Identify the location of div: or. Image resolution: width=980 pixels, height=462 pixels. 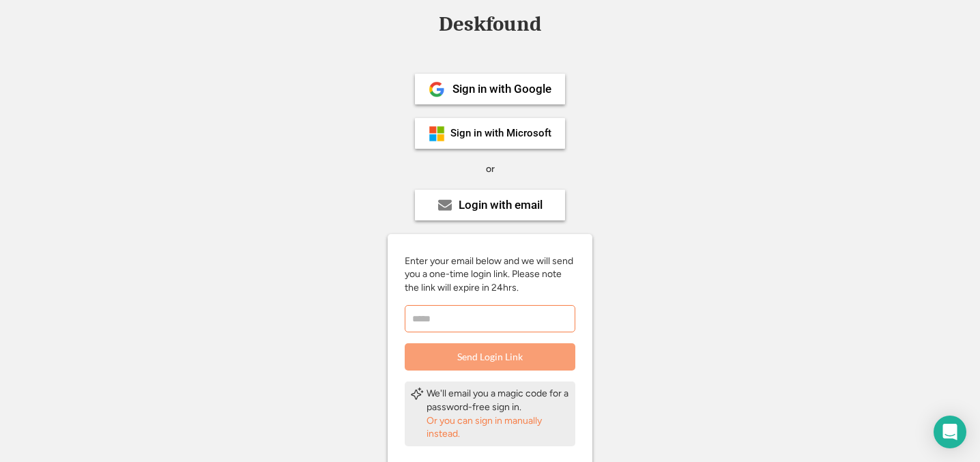
(490, 169).